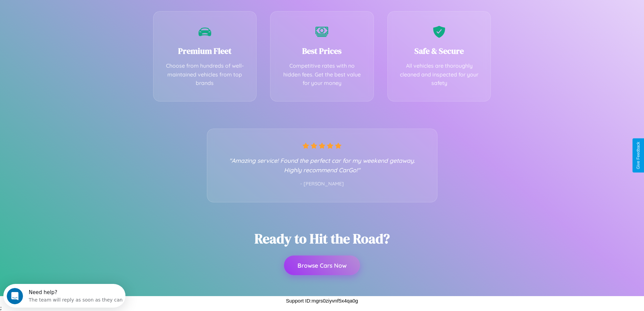 This screenshot has height=311, width=644. Describe the element at coordinates (64, 12) in the screenshot. I see `div: Open Intercom Messenger` at that location.